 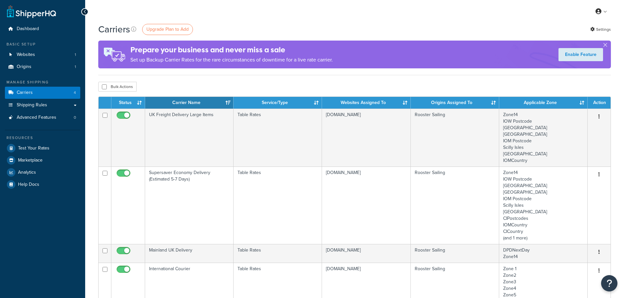 I want to click on a: Help Docs, so click(x=43, y=185).